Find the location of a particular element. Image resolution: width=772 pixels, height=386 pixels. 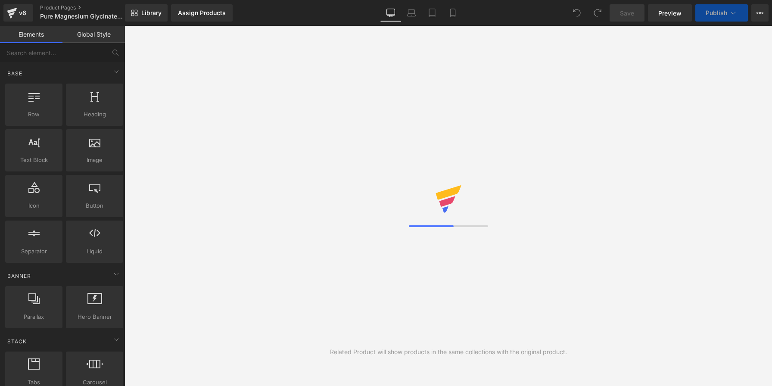

span: Image is located at coordinates (94, 160).